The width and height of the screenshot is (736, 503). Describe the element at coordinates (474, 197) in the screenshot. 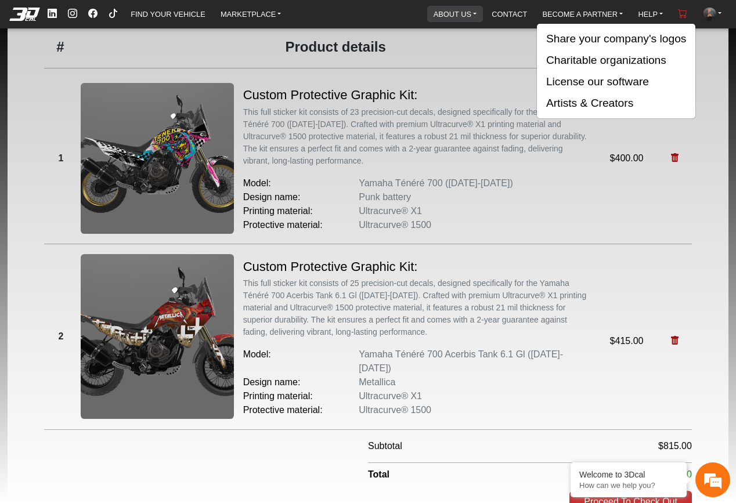

I see `span: Punk battery` at that location.